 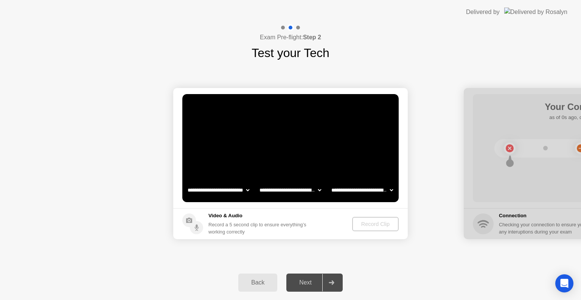 What do you see at coordinates (314, 283) in the screenshot?
I see `button: Next` at bounding box center [314, 283].